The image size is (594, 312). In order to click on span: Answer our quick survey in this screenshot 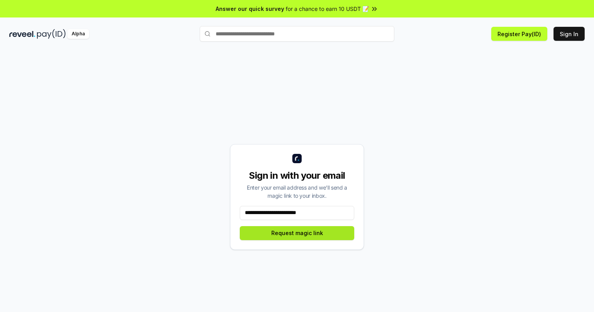, I will do `click(250, 9)`.